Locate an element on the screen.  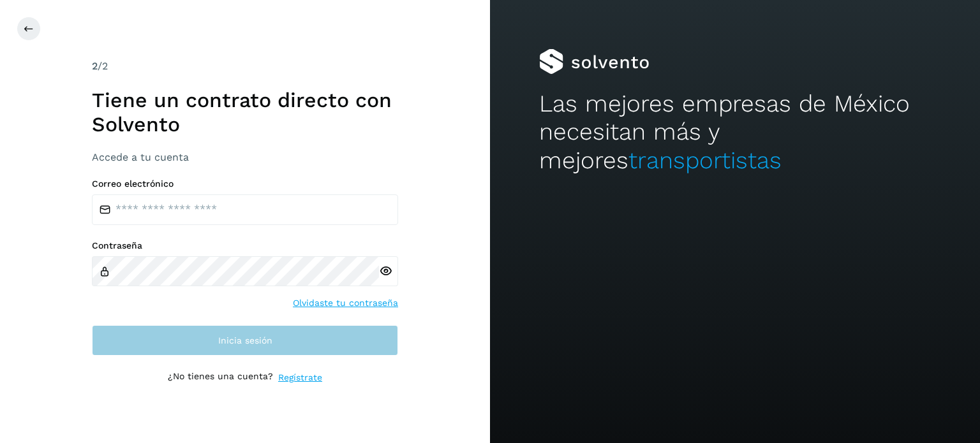
span: transportistas is located at coordinates (705, 160).